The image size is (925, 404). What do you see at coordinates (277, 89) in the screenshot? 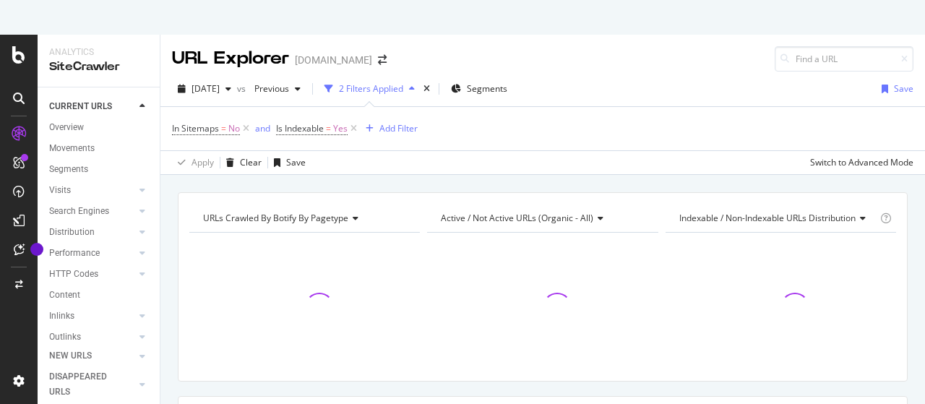
I see `button: Previous` at bounding box center [277, 89].